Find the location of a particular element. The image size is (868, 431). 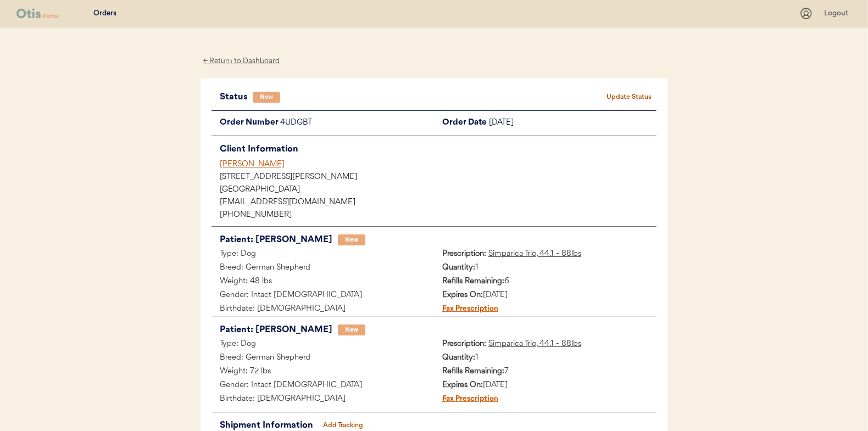

div: Orders is located at coordinates (105, 14).